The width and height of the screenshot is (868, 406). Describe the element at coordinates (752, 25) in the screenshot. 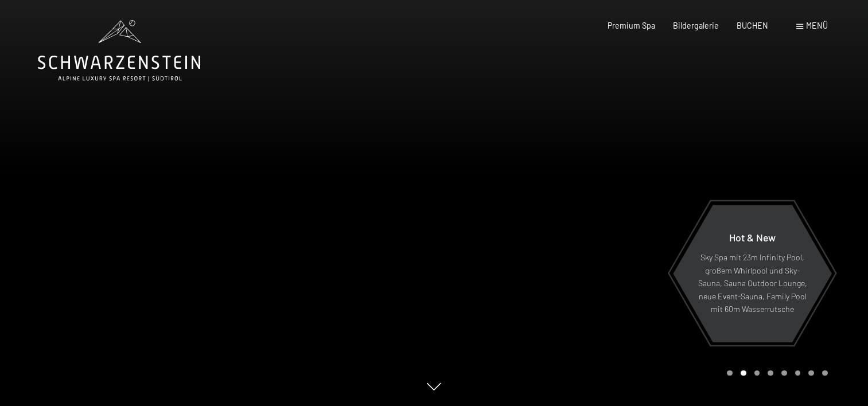

I see `span: BUCHEN` at that location.